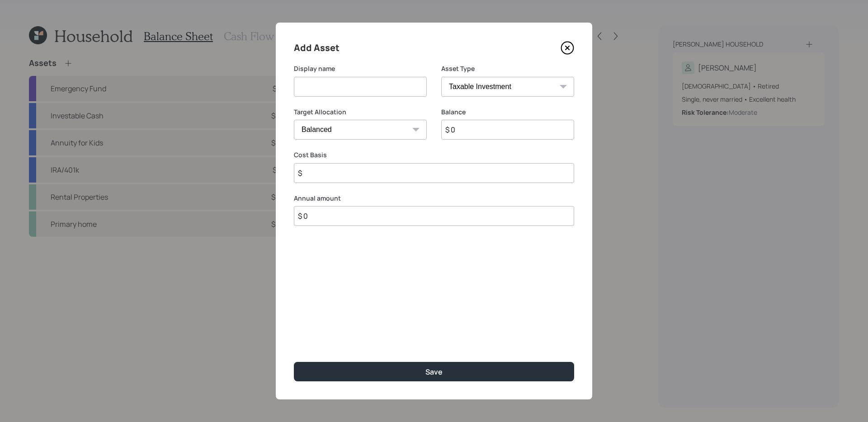 Image resolution: width=868 pixels, height=422 pixels. I want to click on label: Balance, so click(508, 112).